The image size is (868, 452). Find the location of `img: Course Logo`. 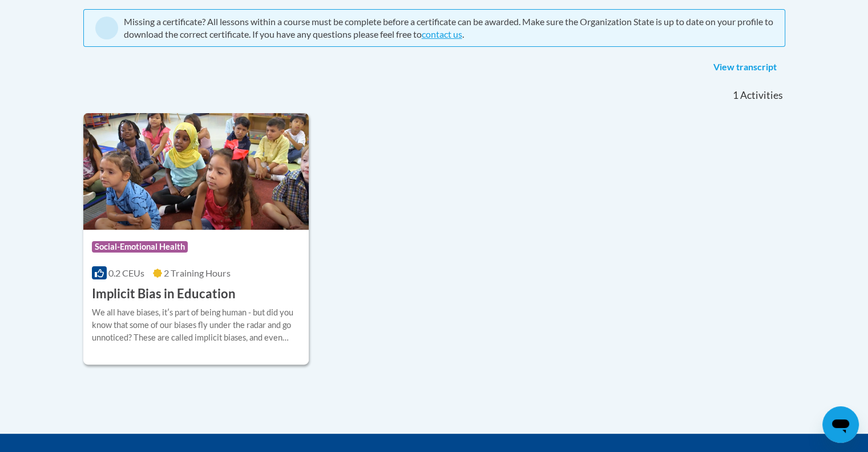

img: Course Logo is located at coordinates (196, 171).